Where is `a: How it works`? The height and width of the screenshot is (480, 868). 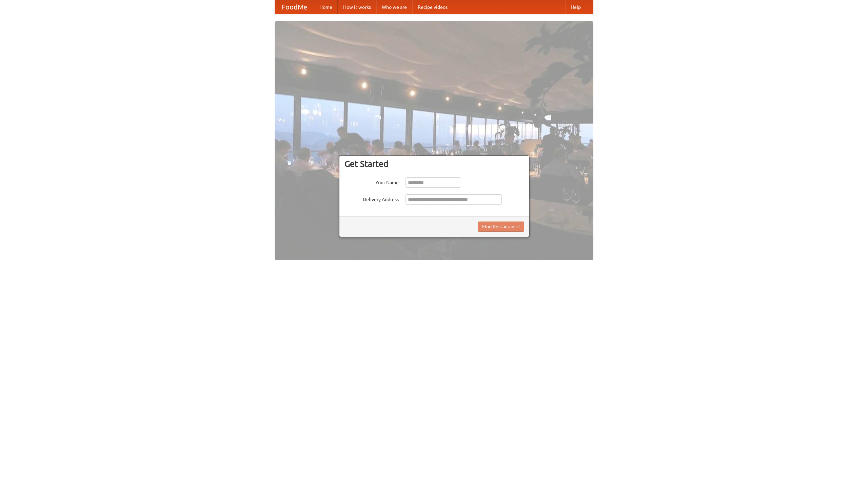 a: How it works is located at coordinates (357, 7).